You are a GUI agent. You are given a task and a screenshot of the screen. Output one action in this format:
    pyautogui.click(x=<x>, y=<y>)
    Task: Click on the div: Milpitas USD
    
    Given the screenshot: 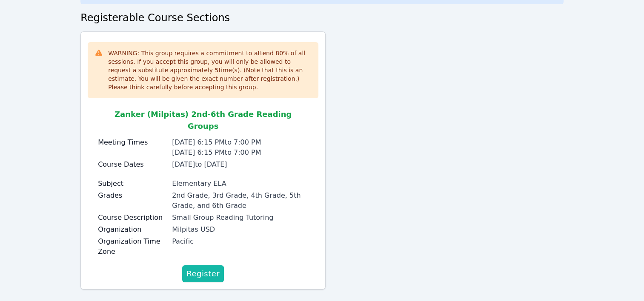 What is the action you would take?
    pyautogui.click(x=240, y=230)
    